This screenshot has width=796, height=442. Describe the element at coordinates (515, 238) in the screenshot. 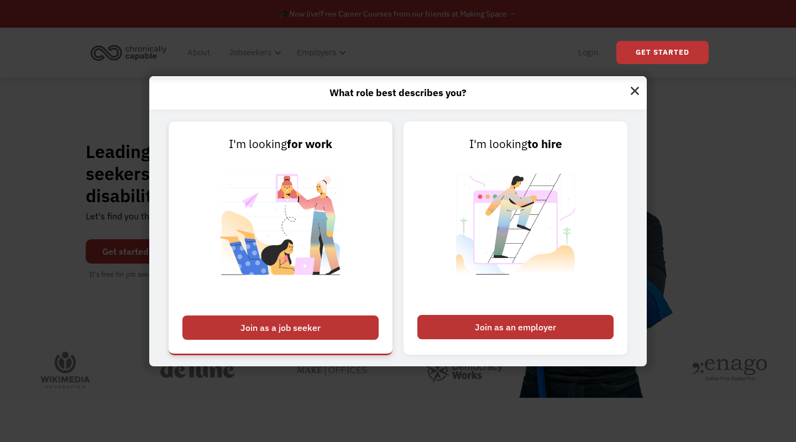

I see `a: I'm lookingto hireJoin as an employer` at that location.